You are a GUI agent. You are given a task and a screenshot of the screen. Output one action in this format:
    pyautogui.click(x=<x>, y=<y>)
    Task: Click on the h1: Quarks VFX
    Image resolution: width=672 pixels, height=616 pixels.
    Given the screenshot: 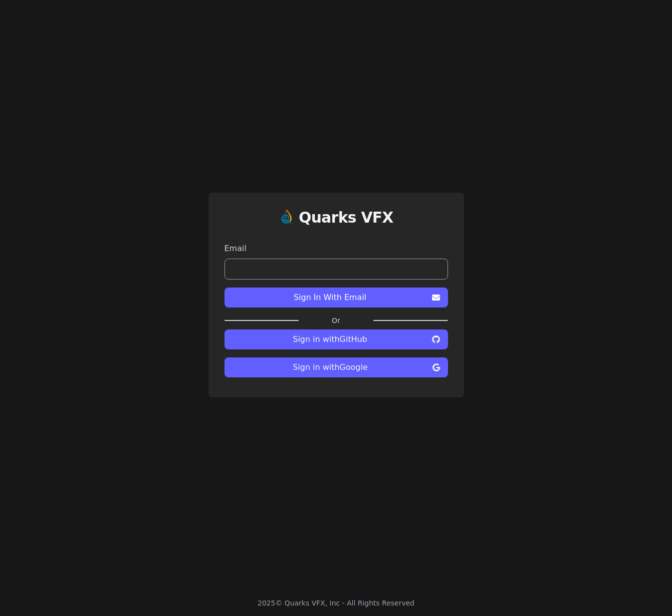 What is the action you would take?
    pyautogui.click(x=346, y=218)
    